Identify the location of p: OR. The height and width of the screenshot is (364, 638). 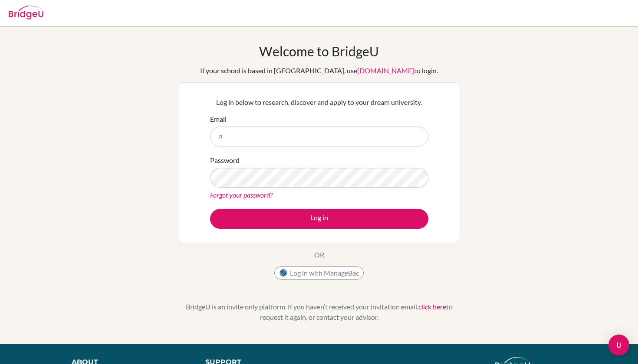
(319, 255).